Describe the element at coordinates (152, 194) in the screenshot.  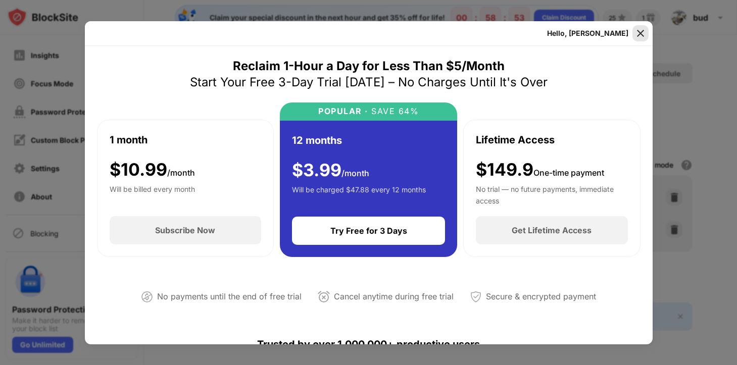
I see `div: Will be billed every month` at that location.